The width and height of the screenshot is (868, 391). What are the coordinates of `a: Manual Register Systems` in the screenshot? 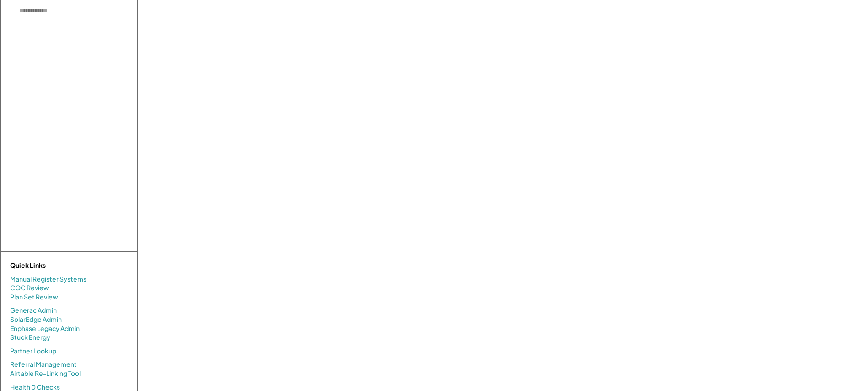 It's located at (48, 279).